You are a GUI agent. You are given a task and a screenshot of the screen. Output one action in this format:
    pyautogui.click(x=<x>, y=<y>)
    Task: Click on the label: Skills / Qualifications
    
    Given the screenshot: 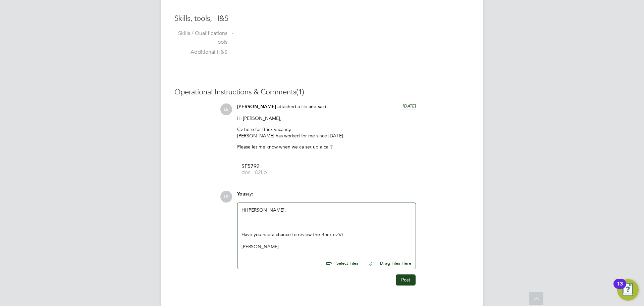 What is the action you would take?
    pyautogui.click(x=201, y=34)
    